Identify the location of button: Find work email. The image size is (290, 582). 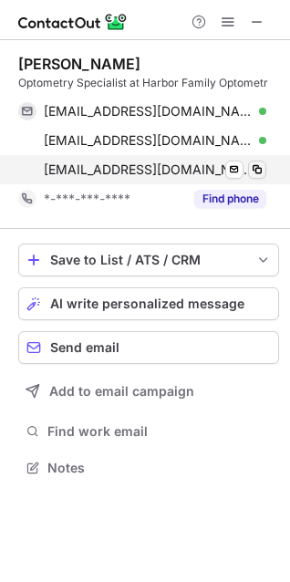
(149, 432).